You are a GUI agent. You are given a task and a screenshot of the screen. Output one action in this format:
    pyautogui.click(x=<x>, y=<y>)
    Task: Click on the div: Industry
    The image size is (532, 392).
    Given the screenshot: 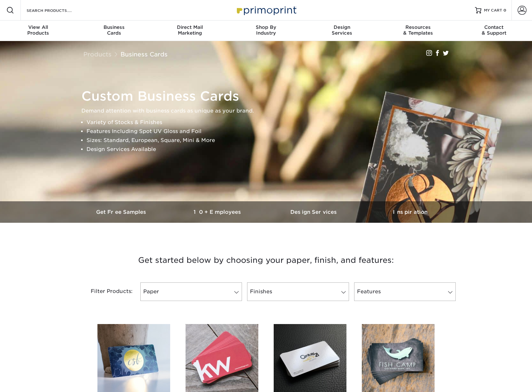 What is the action you would take?
    pyautogui.click(x=266, y=30)
    